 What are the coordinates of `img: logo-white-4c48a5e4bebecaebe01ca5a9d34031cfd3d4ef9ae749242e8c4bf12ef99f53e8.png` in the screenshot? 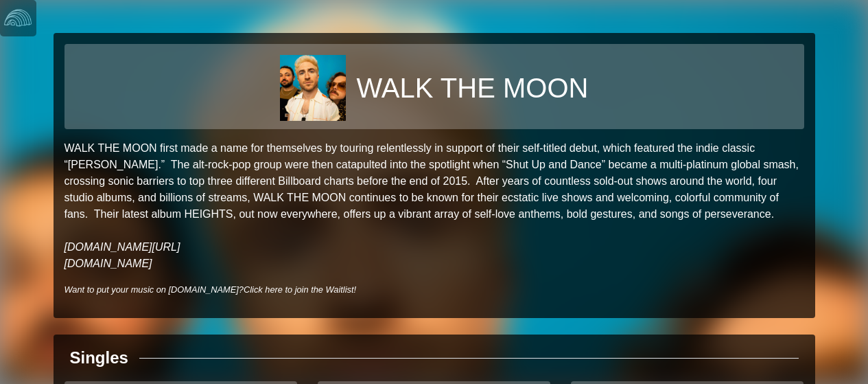 It's located at (18, 18).